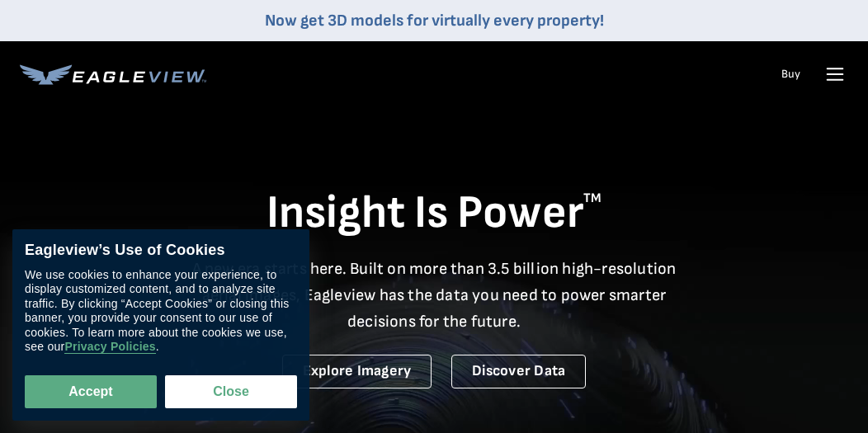  I want to click on a: Explore Imagery, so click(357, 371).